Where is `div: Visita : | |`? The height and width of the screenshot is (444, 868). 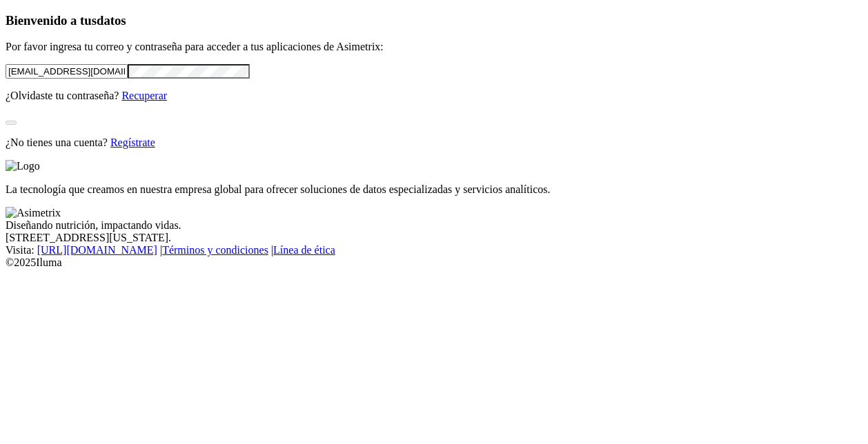
div: Visita : | | is located at coordinates (434, 250).